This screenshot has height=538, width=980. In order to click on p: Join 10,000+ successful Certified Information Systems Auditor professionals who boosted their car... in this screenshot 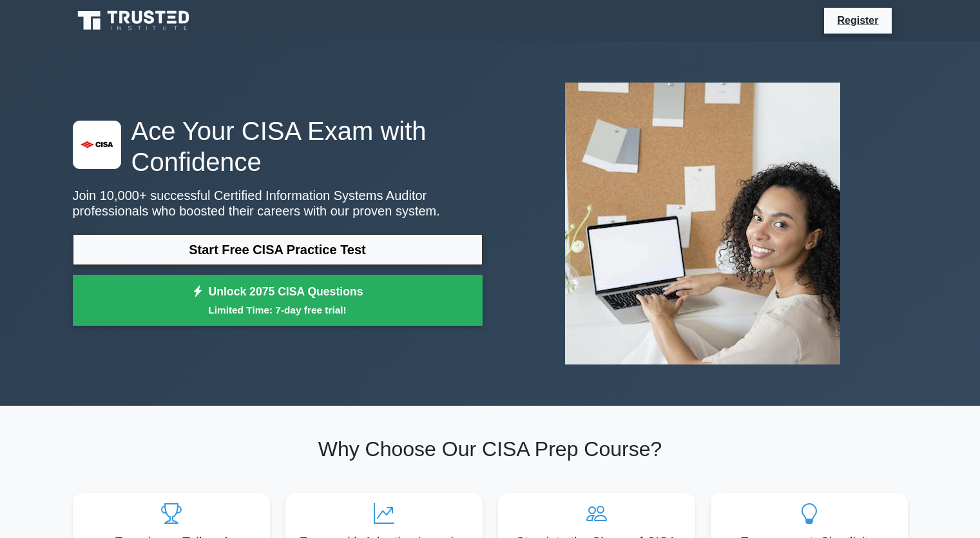, I will do `click(278, 203)`.